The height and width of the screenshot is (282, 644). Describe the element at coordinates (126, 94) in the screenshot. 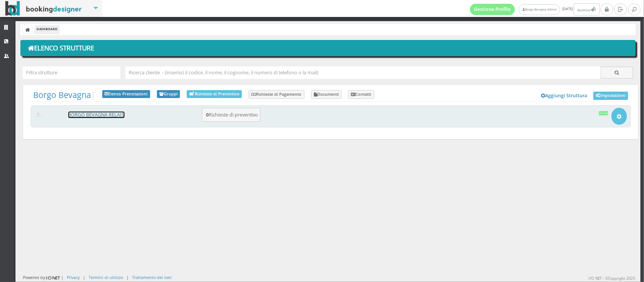

I see `a: Elenco Prenotazioni` at that location.